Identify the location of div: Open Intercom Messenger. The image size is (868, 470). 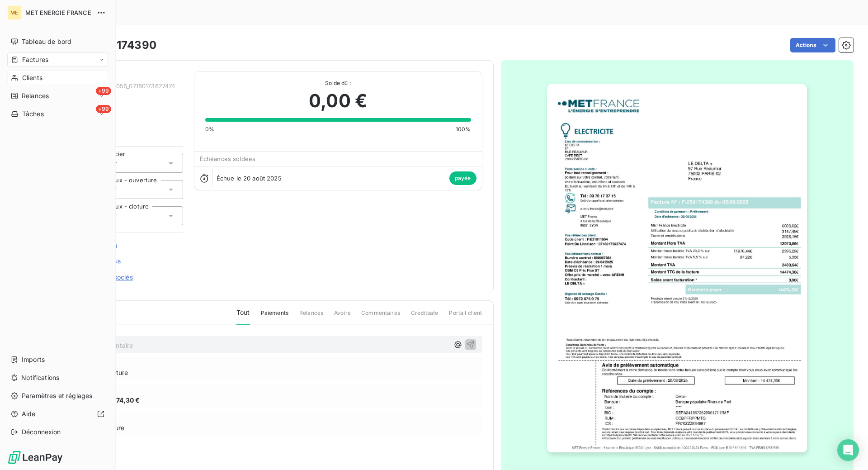
(848, 450).